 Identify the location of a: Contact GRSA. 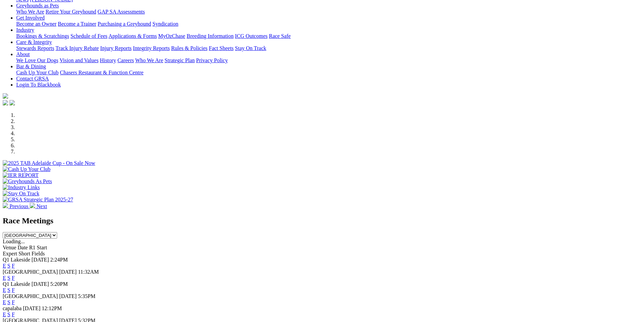
(32, 79).